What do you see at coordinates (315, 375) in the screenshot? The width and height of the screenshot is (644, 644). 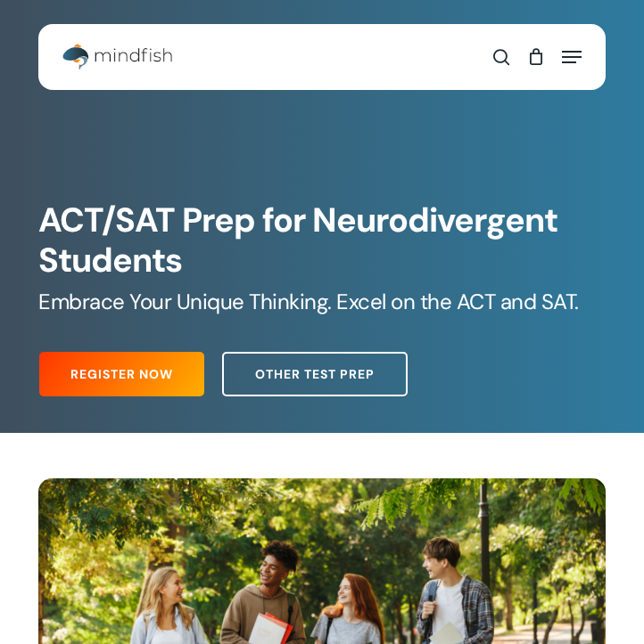 I see `span: Other Test Prep` at bounding box center [315, 375].